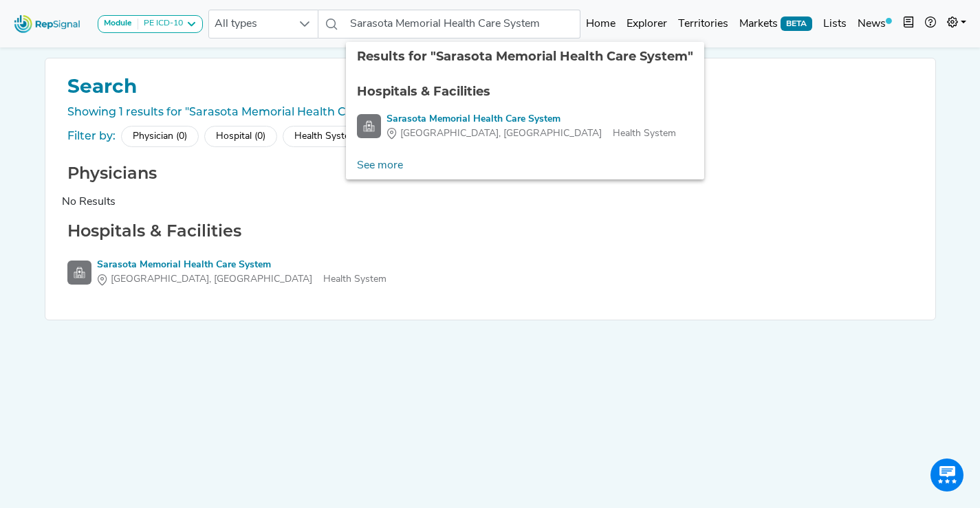  Describe the element at coordinates (241, 136) in the screenshot. I see `div: Hospital (0)` at that location.